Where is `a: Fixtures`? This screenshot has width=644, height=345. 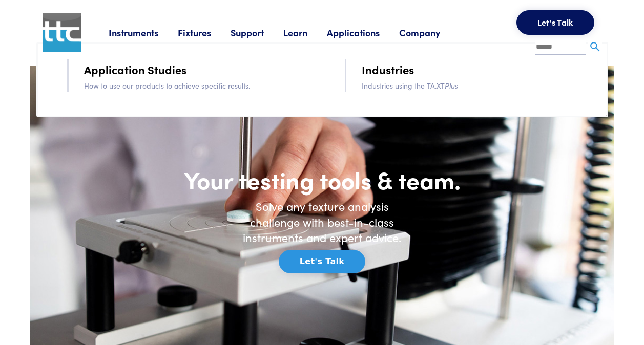
a: Fixtures is located at coordinates (204, 32).